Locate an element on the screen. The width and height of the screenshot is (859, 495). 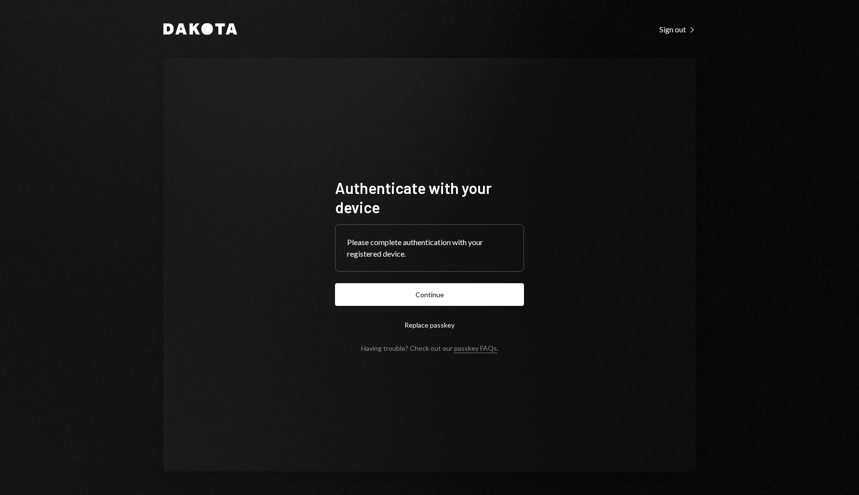
div: Please complete authentication with your registered device. is located at coordinates (430, 248).